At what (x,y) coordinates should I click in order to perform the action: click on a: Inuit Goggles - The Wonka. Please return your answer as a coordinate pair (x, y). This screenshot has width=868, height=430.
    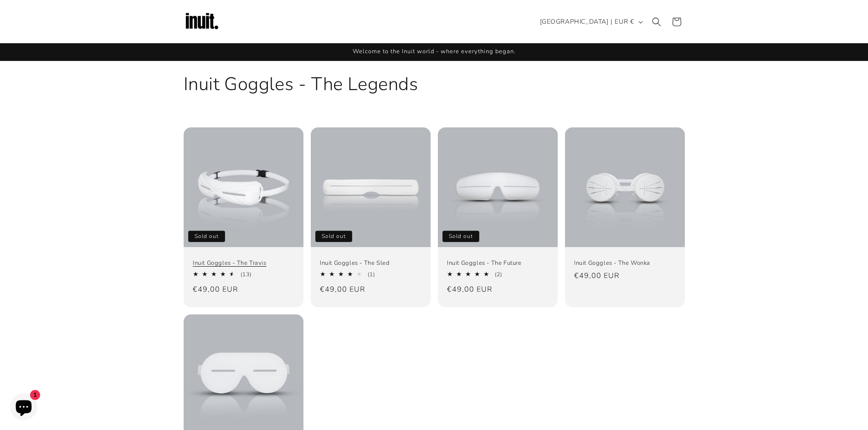
    Looking at the image, I should click on (625, 263).